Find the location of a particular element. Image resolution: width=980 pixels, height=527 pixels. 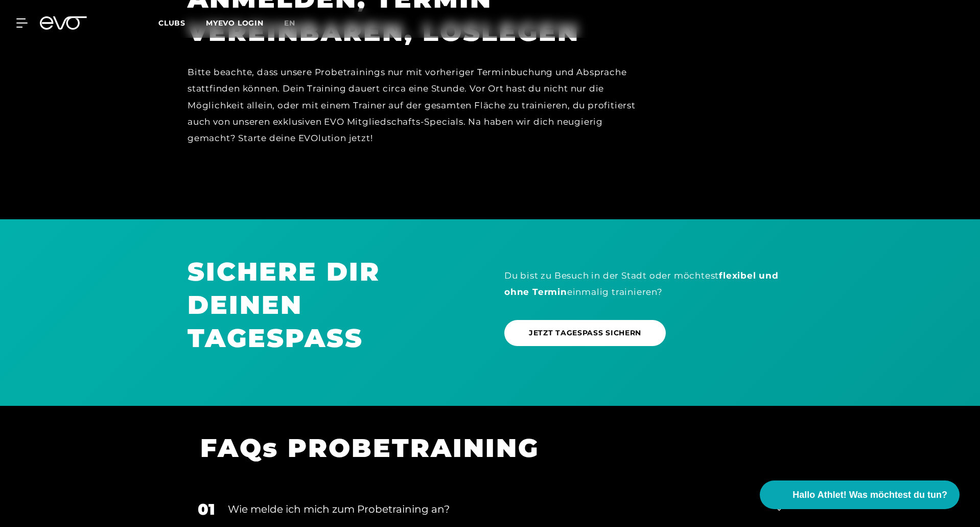

button: Hallo Athlet! Was möchtest du tun? is located at coordinates (859, 495).